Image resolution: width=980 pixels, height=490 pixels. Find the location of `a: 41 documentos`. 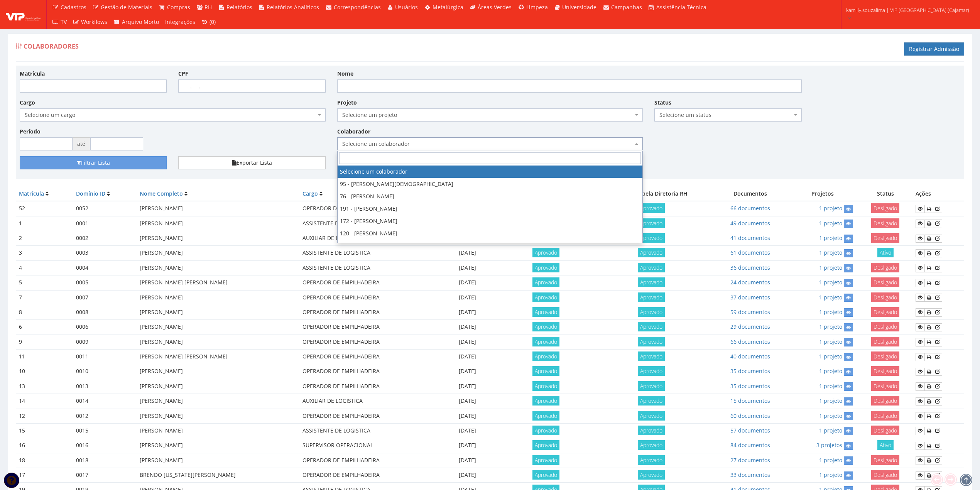

a: 41 documentos is located at coordinates (750, 238).